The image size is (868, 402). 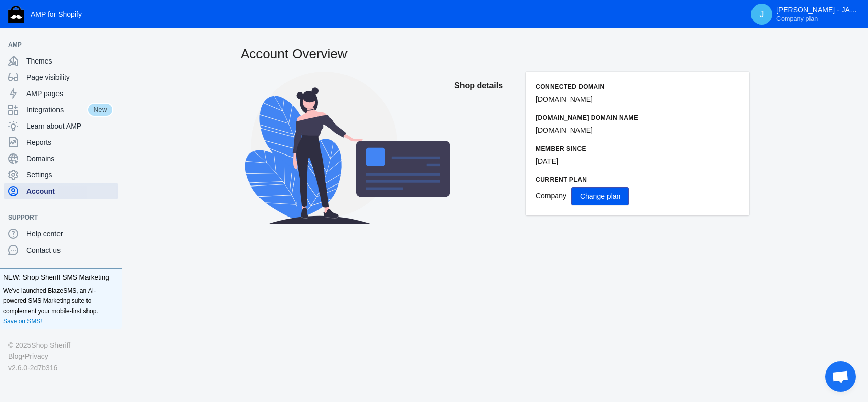 What do you see at coordinates (70, 159) in the screenshot?
I see `span: Domains` at bounding box center [70, 159].